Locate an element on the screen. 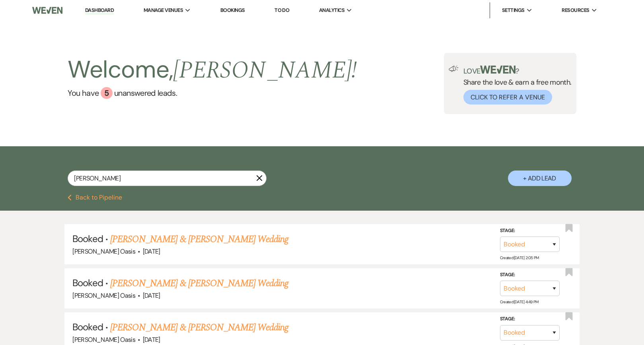 The width and height of the screenshot is (644, 345). button: Click to Refer a Venue is located at coordinates (508, 97).